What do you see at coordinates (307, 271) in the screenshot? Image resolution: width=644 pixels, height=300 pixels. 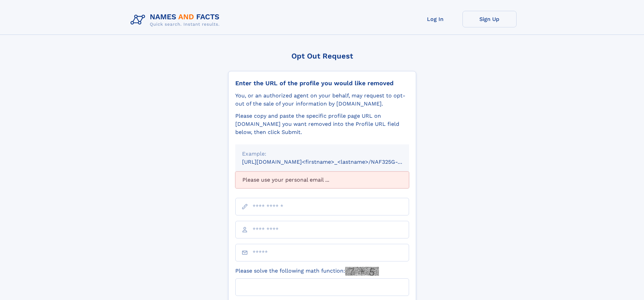 I see `label: Please solve the following math function:` at bounding box center [307, 271].